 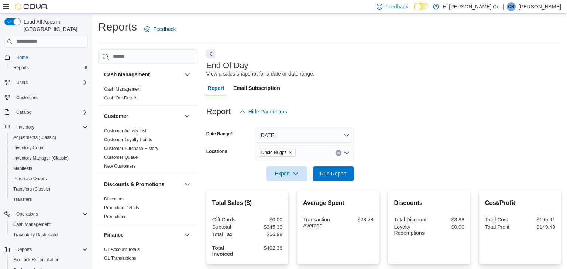 I want to click on a: Customer Purchase History, so click(x=131, y=149).